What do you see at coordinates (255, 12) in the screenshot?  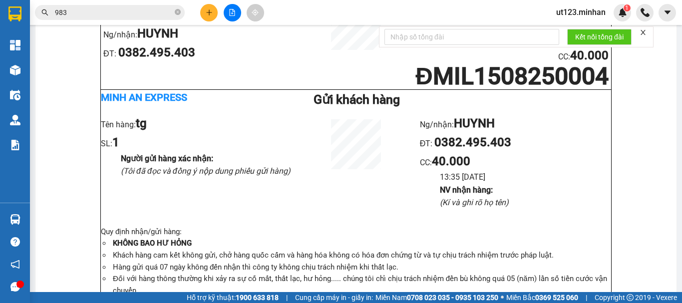 I see `span: aim` at bounding box center [255, 12].